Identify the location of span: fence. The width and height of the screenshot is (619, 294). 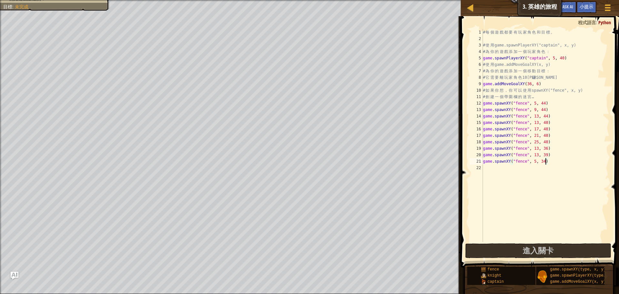
(493, 269).